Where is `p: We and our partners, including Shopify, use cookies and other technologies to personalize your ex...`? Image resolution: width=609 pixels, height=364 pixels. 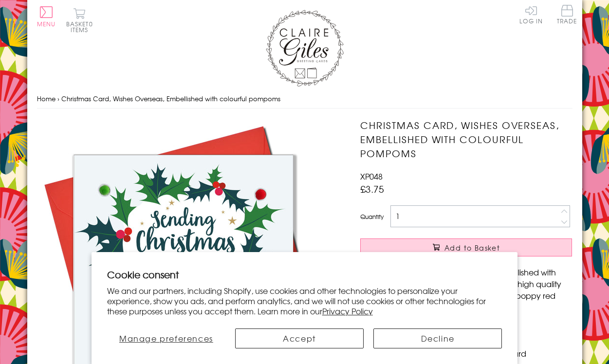 p: We and our partners, including Shopify, use cookies and other technologies to personalize your ex... is located at coordinates (305, 300).